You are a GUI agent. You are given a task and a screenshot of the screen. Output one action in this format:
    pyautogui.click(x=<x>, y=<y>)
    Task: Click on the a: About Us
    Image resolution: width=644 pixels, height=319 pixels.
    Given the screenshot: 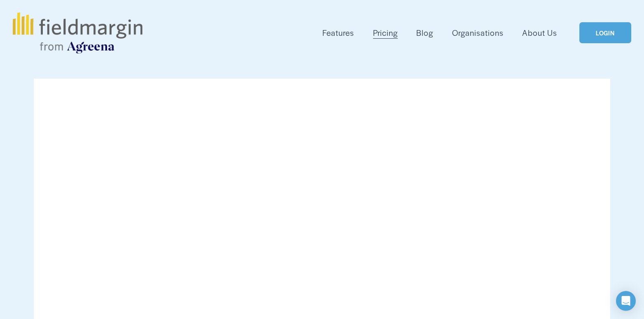 What is the action you would take?
    pyautogui.click(x=539, y=32)
    